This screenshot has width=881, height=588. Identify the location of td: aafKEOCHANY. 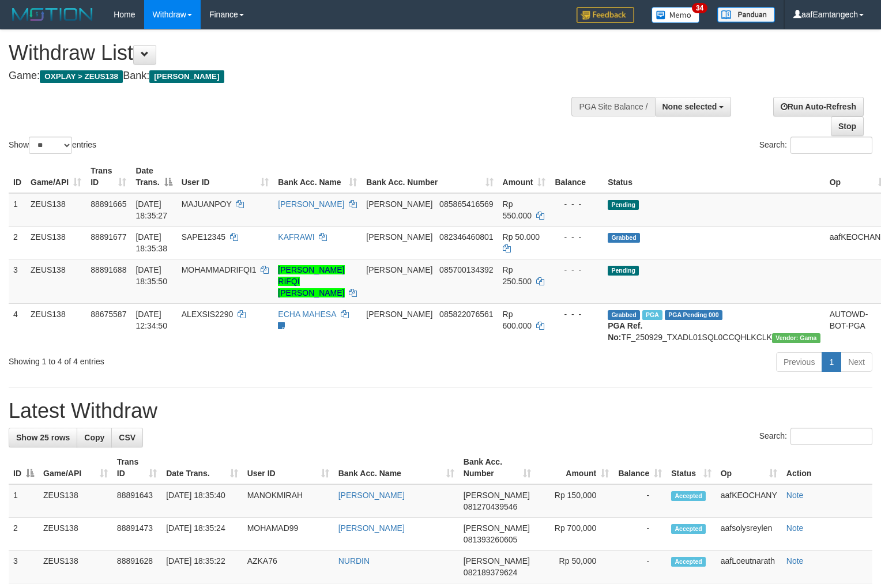
(749, 501).